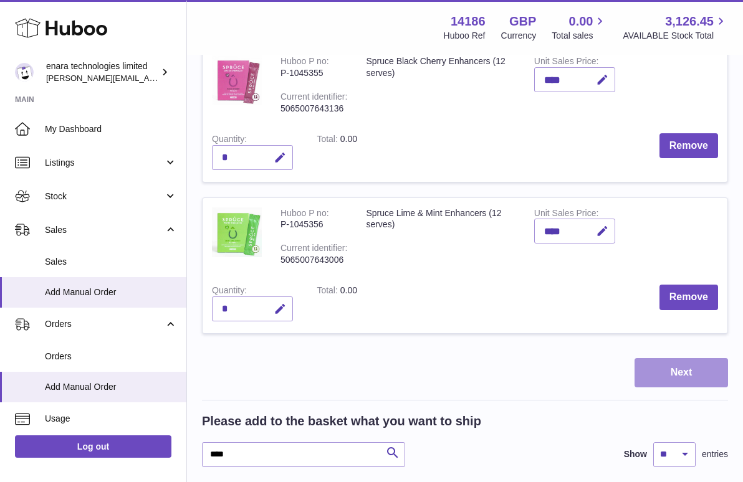 Image resolution: width=743 pixels, height=482 pixels. Describe the element at coordinates (468, 21) in the screenshot. I see `strong: 14186` at that location.